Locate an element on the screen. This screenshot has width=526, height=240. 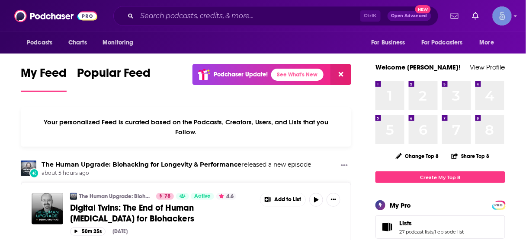
a: Charts is located at coordinates (77, 43).